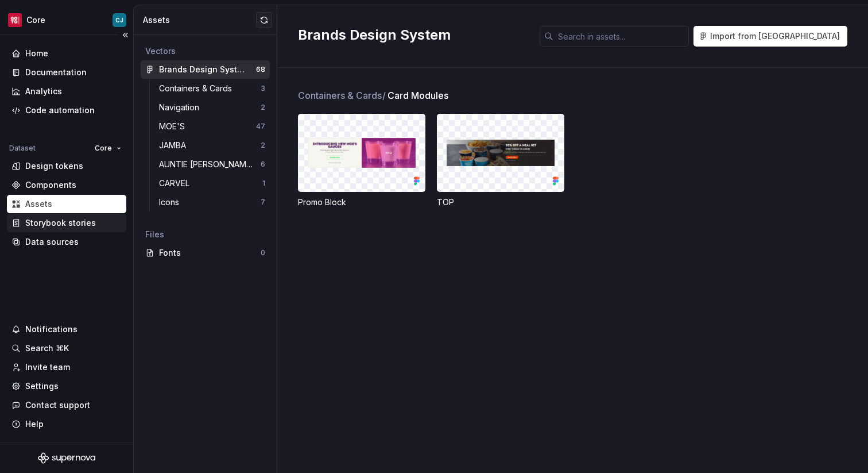  Describe the element at coordinates (34, 424) in the screenshot. I see `div: Help` at that location.